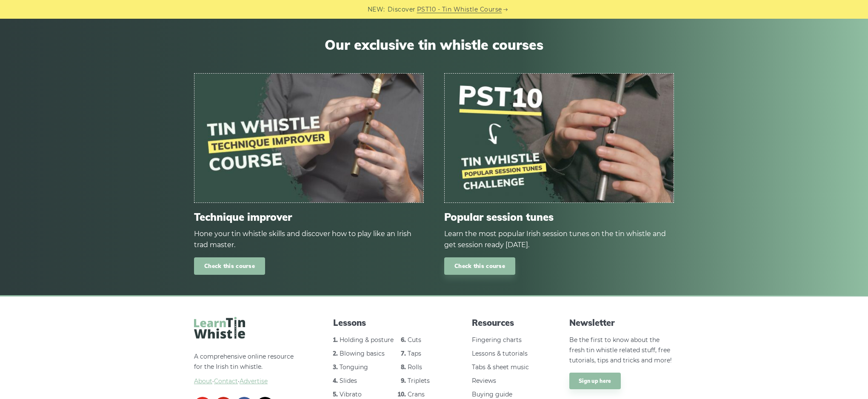 This screenshot has width=868, height=399. I want to click on span: Contact, so click(226, 381).